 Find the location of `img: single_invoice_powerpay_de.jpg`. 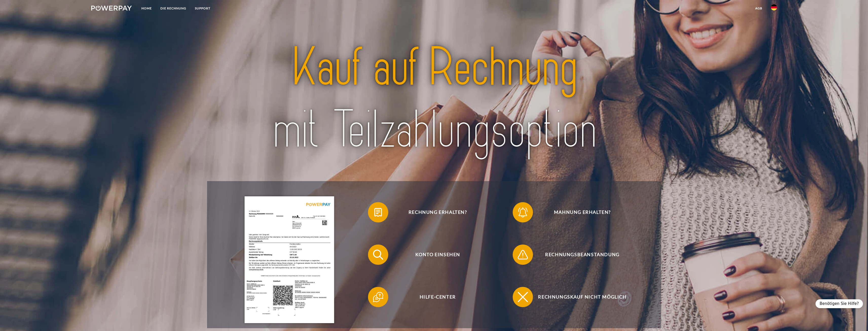

img: single_invoice_powerpay_de.jpg is located at coordinates (289, 260).